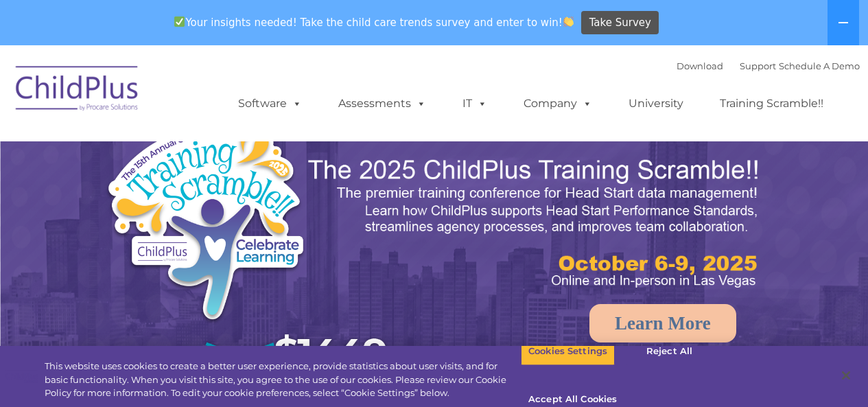 The height and width of the screenshot is (407, 868). Describe the element at coordinates (475, 103) in the screenshot. I see `a: IT` at that location.